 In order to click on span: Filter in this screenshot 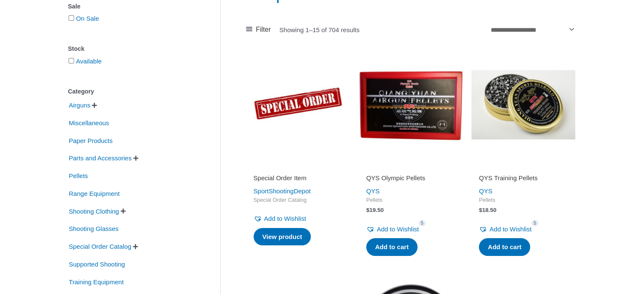, I will do `click(263, 29)`.